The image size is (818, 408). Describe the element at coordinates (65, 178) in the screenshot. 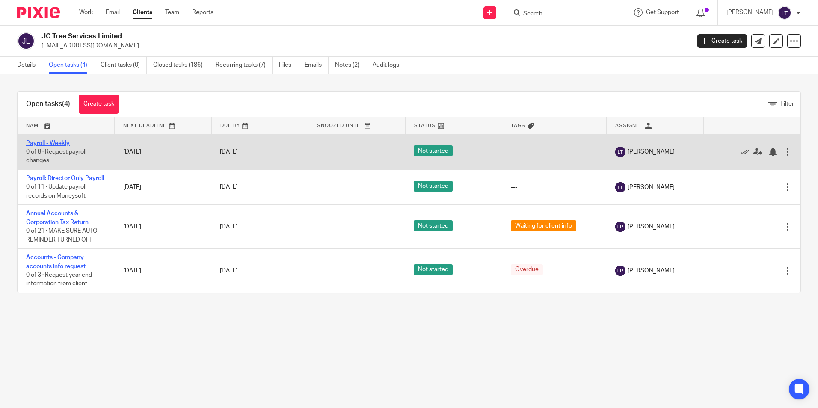

I see `a: Payroll: Director Only Payroll` at that location.